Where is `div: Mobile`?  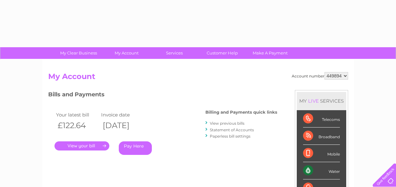 div: Mobile is located at coordinates (321, 153).